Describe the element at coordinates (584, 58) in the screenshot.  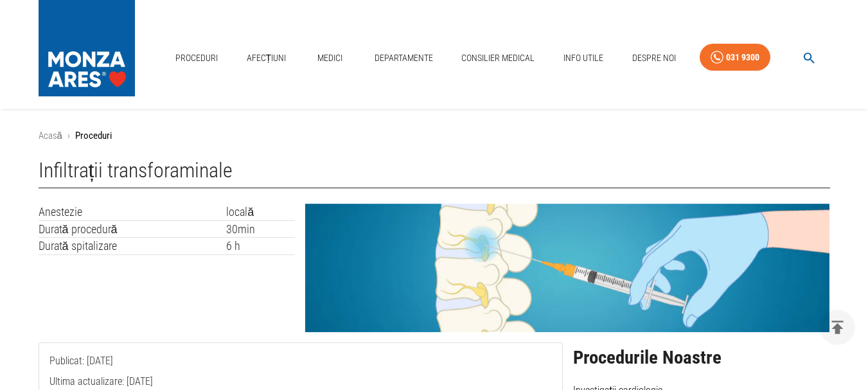
I see `a: Info Utile` at that location.